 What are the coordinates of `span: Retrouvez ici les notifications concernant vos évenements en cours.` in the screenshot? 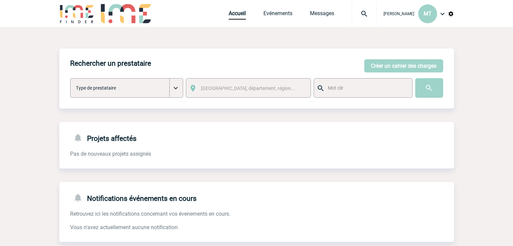 It's located at (150, 214).